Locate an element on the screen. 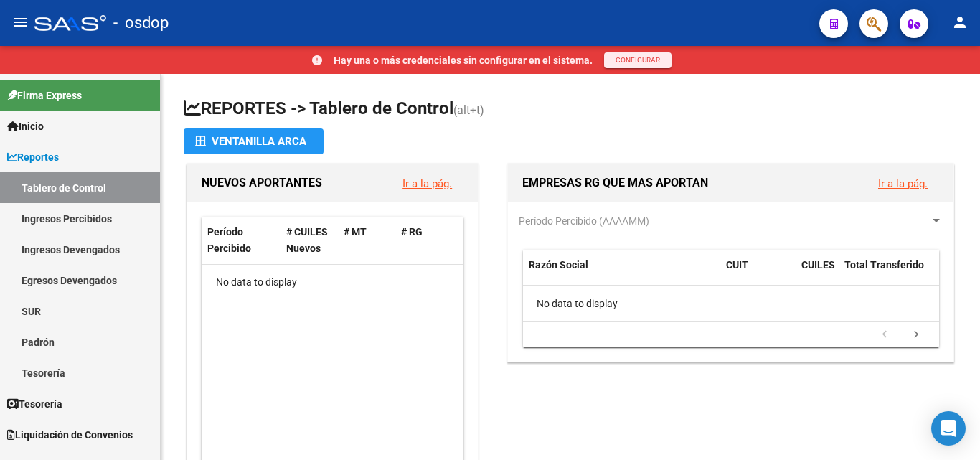 This screenshot has width=980, height=460. span: Período Percibido is located at coordinates (229, 240).